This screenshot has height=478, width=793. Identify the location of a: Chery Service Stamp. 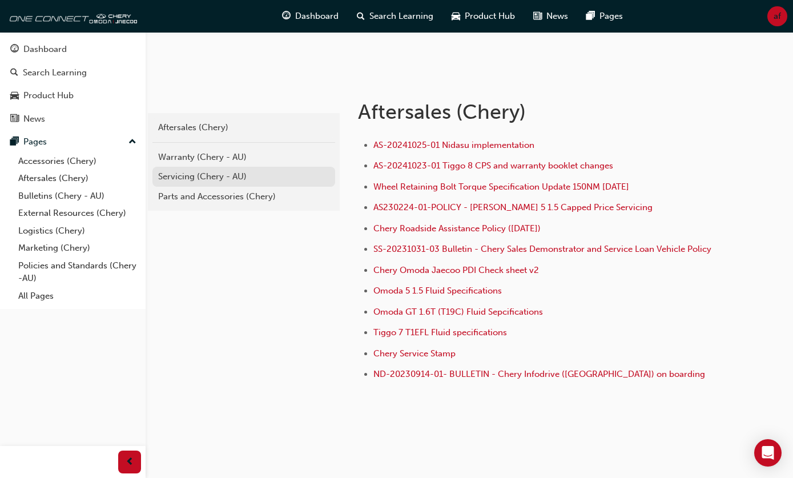
(414, 353).